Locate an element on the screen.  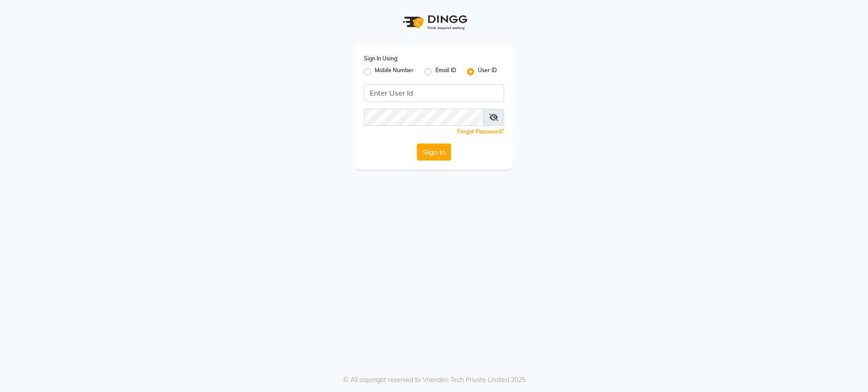
button: Sign In is located at coordinates (434, 152).